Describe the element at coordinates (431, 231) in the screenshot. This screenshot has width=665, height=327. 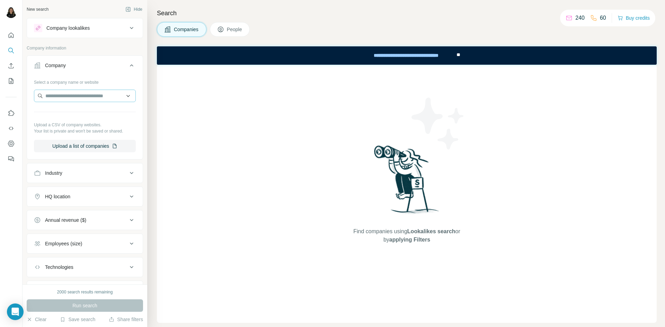
I see `span: Lookalikes search` at that location.